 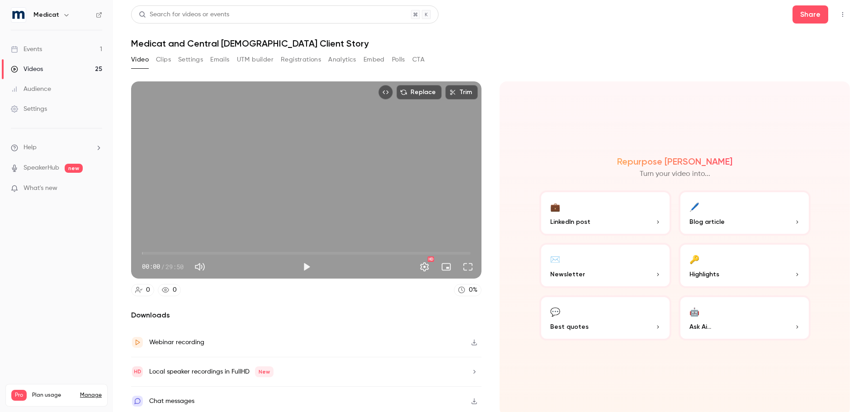 I want to click on button: CTA, so click(x=418, y=59).